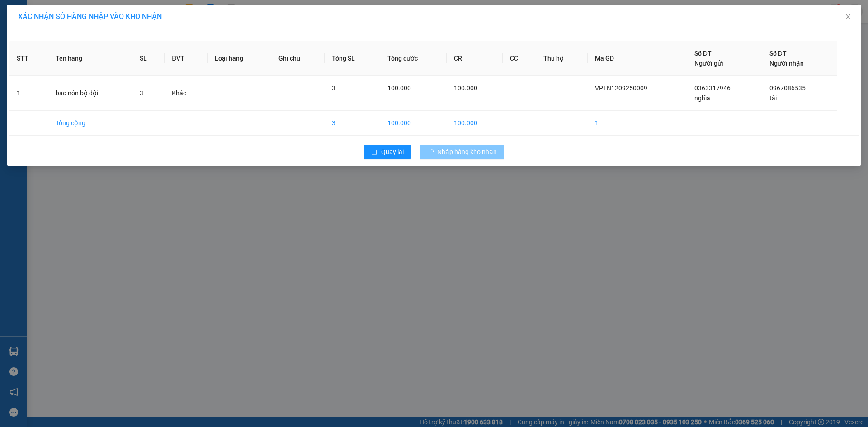  I want to click on span: close, so click(848, 17).